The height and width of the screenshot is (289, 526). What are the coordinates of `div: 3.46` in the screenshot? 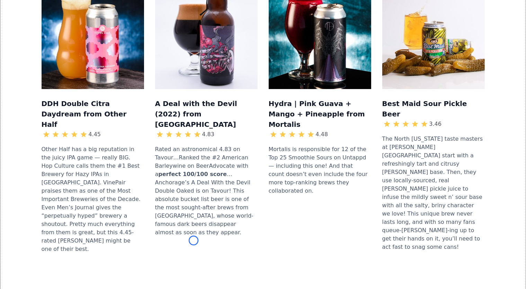 It's located at (436, 124).